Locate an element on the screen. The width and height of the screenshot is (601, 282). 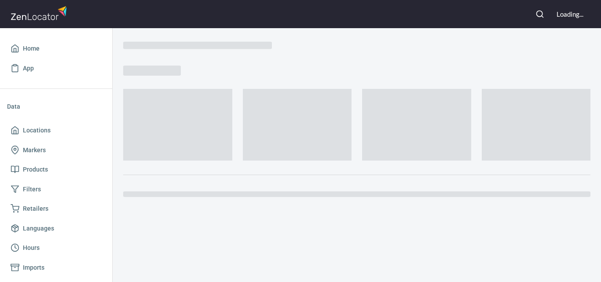
span: Home is located at coordinates (31, 48).